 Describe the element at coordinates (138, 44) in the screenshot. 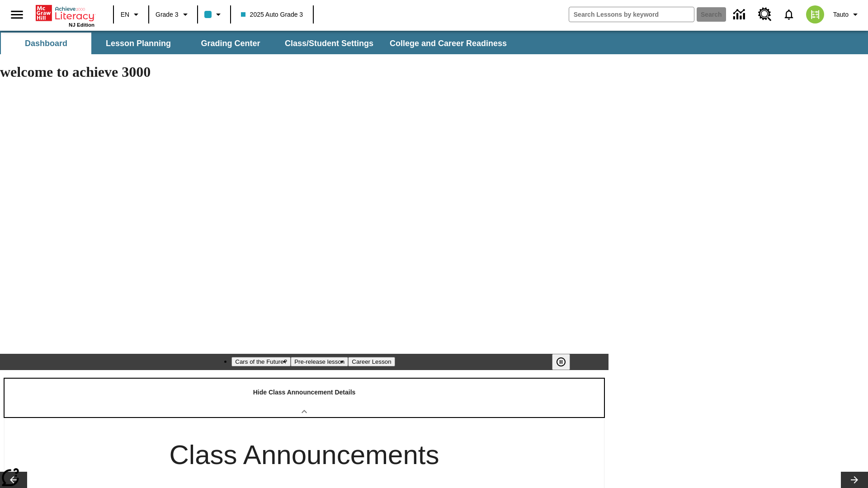

I see `button: Lesson Planning` at that location.